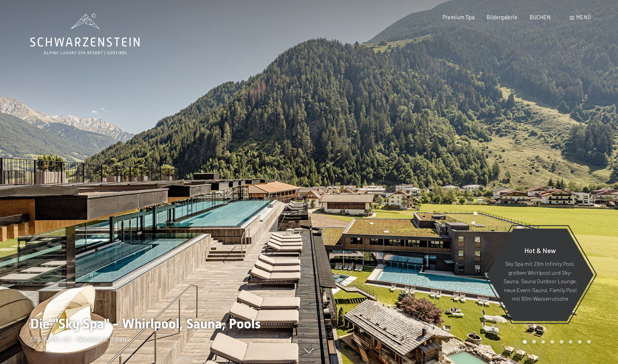 This screenshot has width=618, height=364. Describe the element at coordinates (589, 342) in the screenshot. I see `div: Carousel Page 8` at that location.